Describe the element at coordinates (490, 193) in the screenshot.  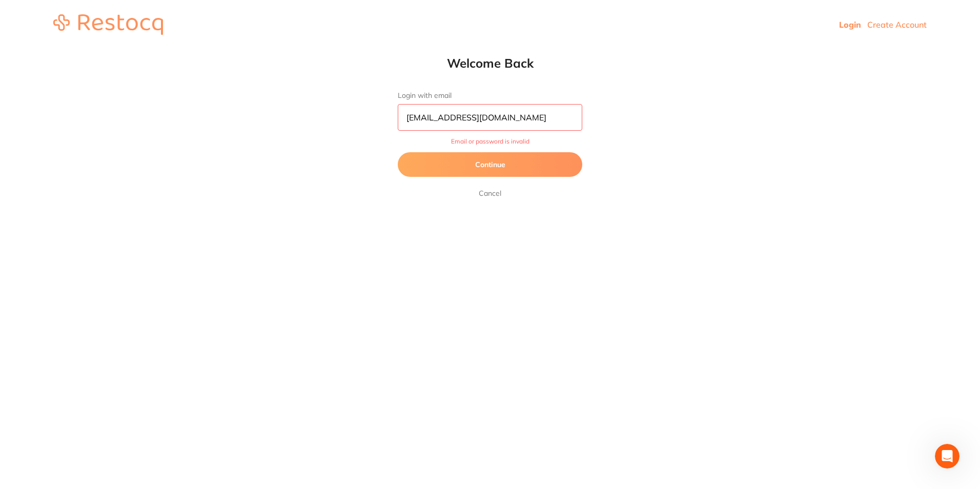
I see `a: Cancel` at that location.